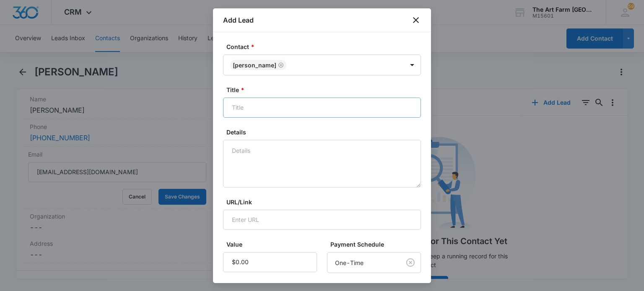 The width and height of the screenshot is (644, 291). Describe the element at coordinates (325, 46) in the screenshot. I see `label: Contact` at that location.